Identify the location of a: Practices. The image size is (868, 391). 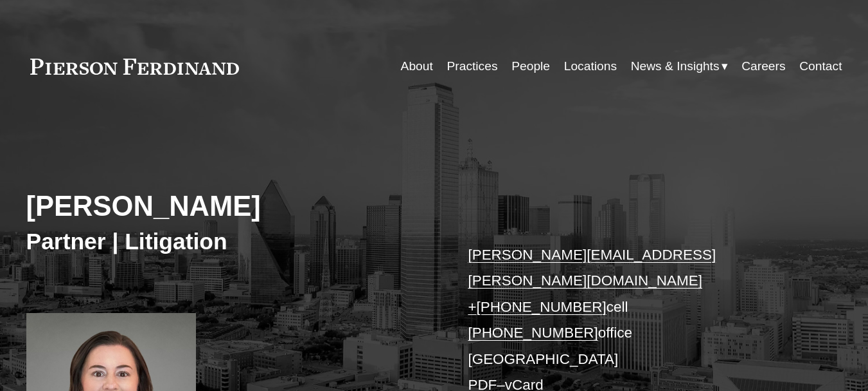
(472, 66).